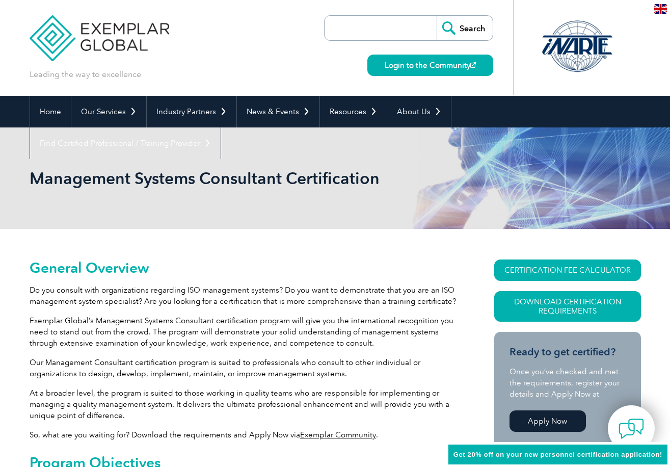 Image resolution: width=670 pixels, height=467 pixels. What do you see at coordinates (338, 435) in the screenshot?
I see `a: Exemplar Community` at bounding box center [338, 435].